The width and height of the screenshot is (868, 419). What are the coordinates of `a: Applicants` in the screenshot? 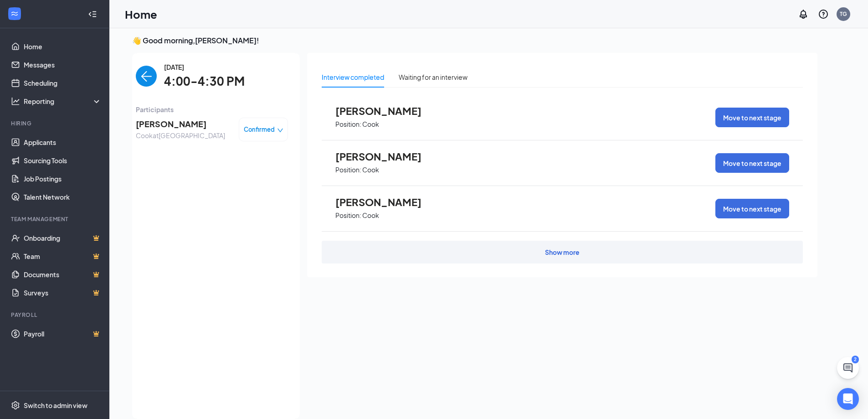 It's located at (62, 142).